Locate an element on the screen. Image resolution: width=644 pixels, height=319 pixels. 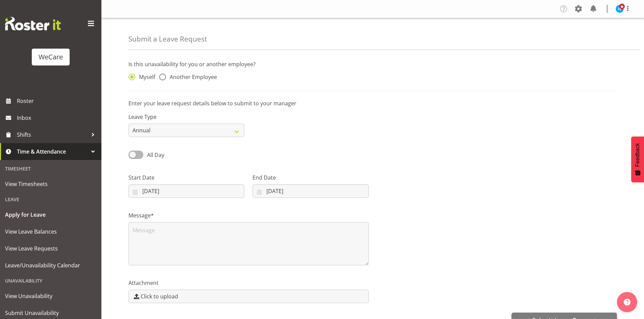
span: Myself is located at coordinates (145, 77).